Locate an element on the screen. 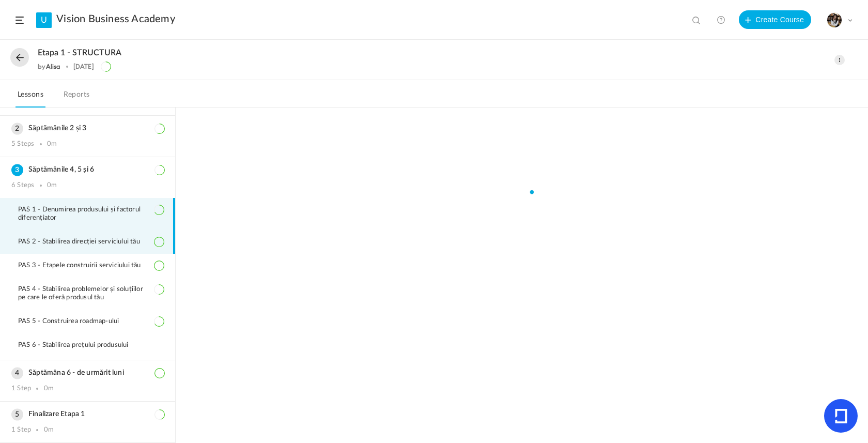 This screenshot has height=443, width=868. span: PAS 3 - Etapele construirii serviciului tău is located at coordinates (86, 265).